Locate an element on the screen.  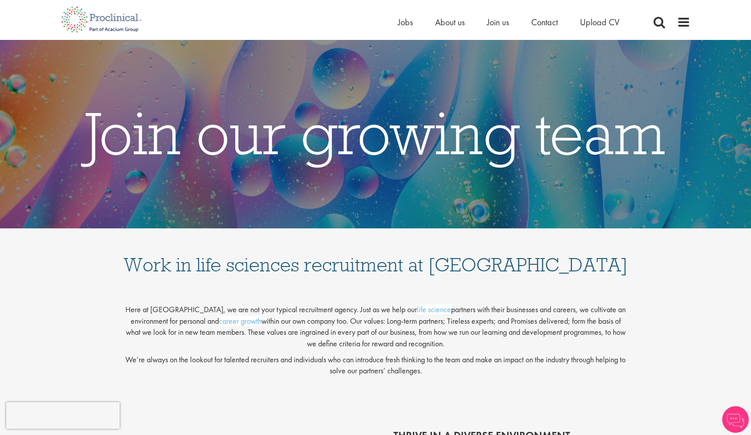
span: Upload CV is located at coordinates (599, 22).